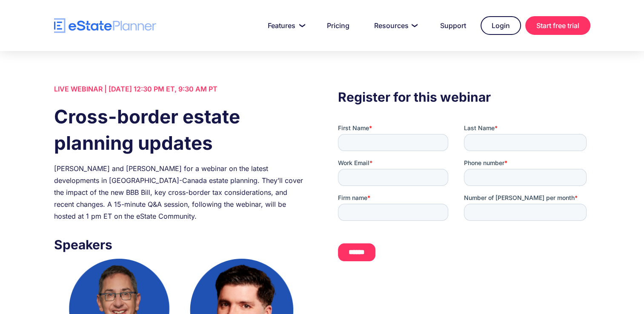 This screenshot has width=644, height=314. Describe the element at coordinates (557, 25) in the screenshot. I see `a: Start free trial` at that location.